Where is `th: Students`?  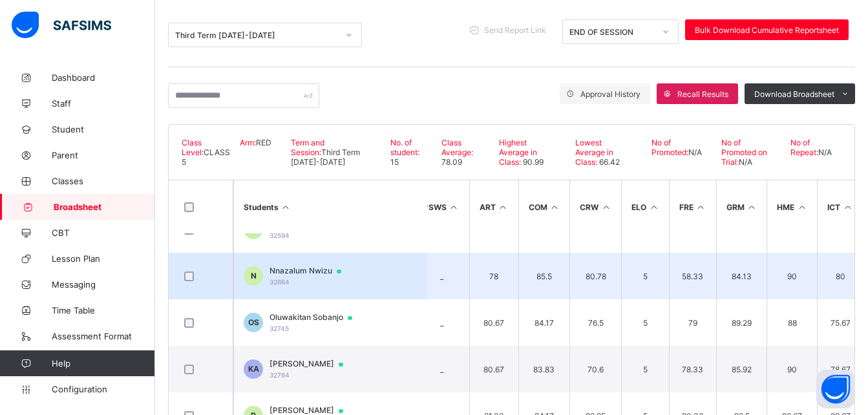 th: Students is located at coordinates (330, 207).